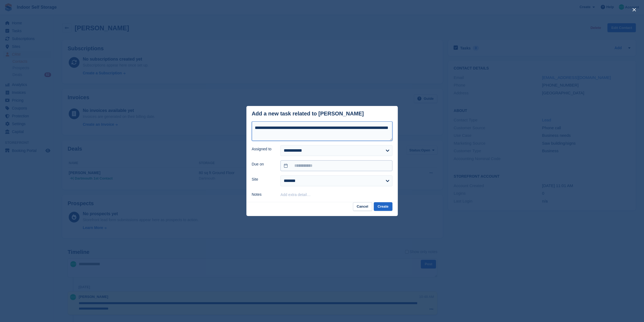 This screenshot has width=644, height=322. Describe the element at coordinates (295, 194) in the screenshot. I see `button: Add extra detail…` at that location.